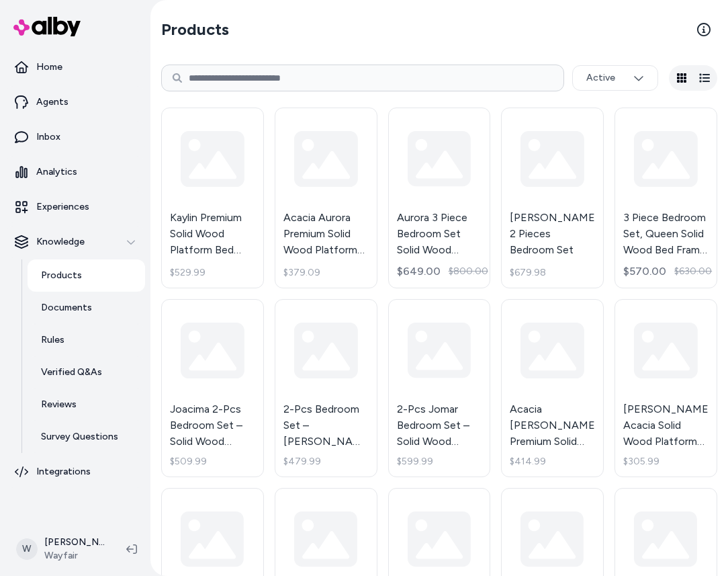 The width and height of the screenshot is (728, 576). Describe the element at coordinates (52, 102) in the screenshot. I see `p: Agents` at that location.